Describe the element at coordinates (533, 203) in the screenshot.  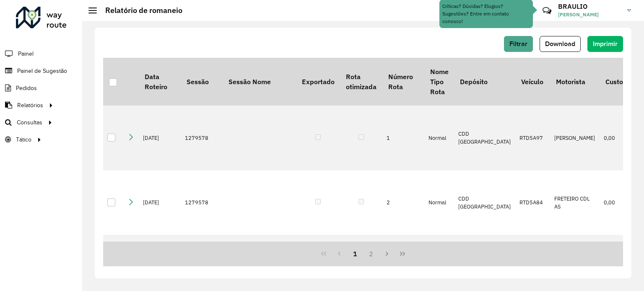
I see `td: RTD5A84` at that location.